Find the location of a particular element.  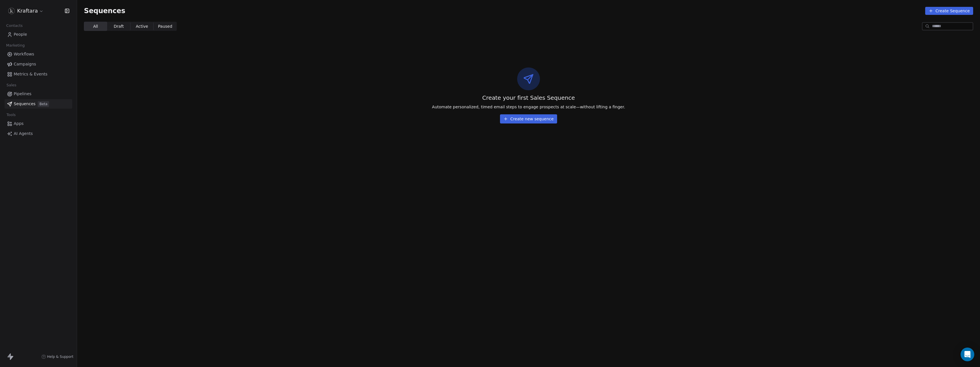

span: Campaigns is located at coordinates (25, 64).